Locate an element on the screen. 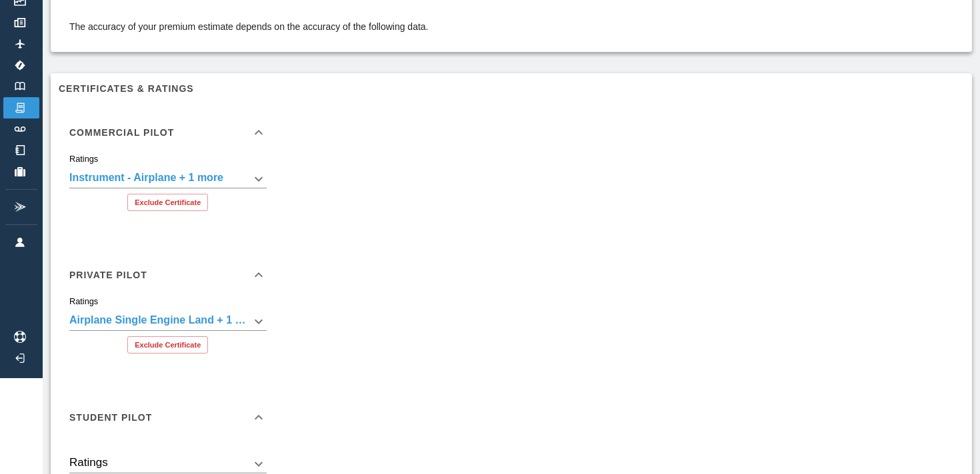 The width and height of the screenshot is (980, 474). h6: Student Pilot is located at coordinates (111, 417).